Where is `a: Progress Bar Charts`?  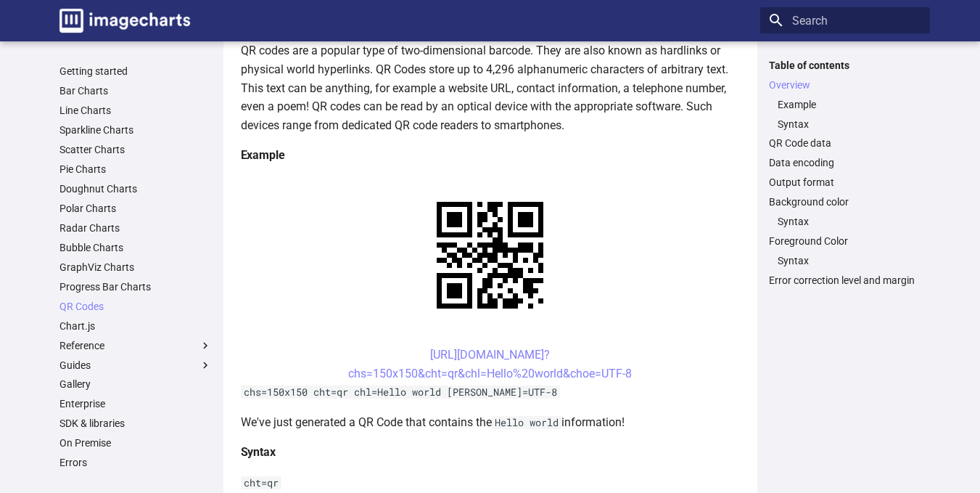 a: Progress Bar Charts is located at coordinates (136, 287).